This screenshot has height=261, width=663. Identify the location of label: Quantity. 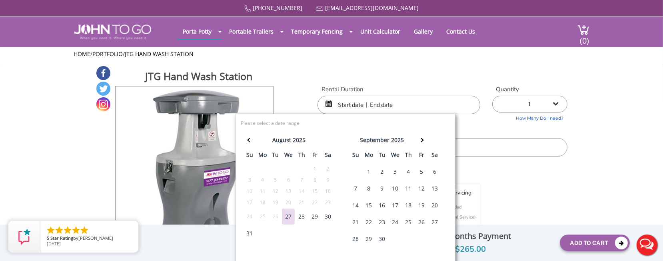
(530, 89).